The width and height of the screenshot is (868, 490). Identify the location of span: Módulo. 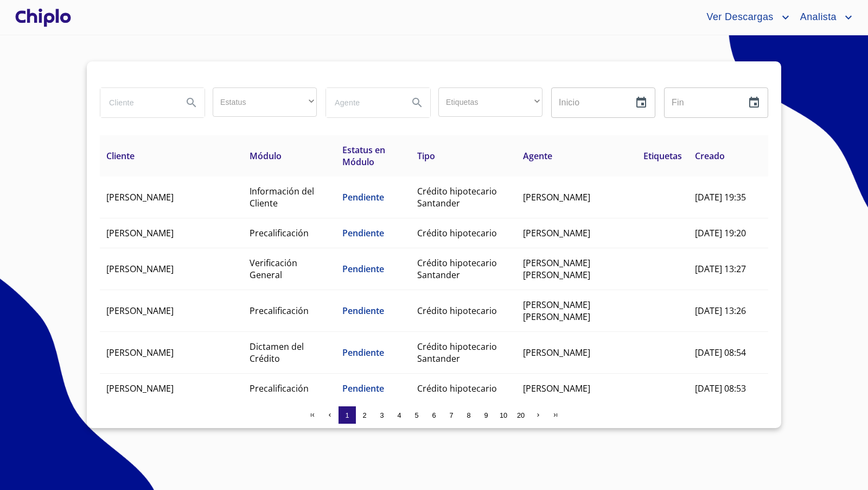
(266, 156).